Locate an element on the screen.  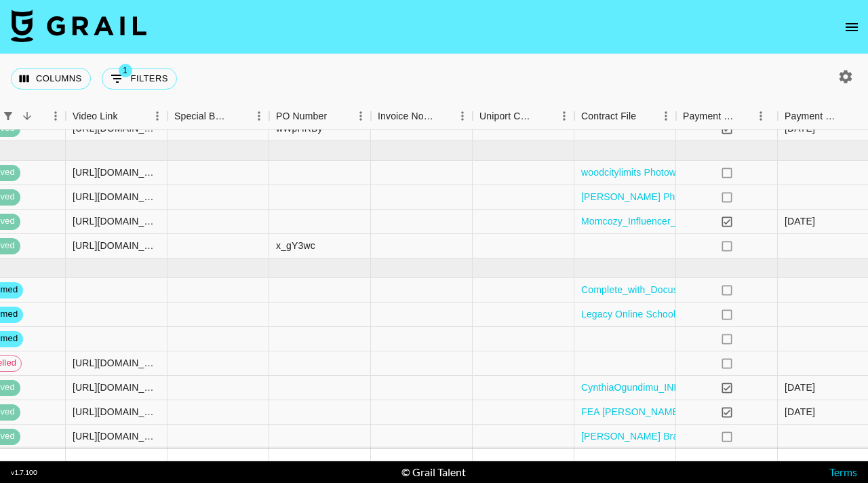
a: CynthiaOgundimu_INFLU.AGMT.PH25UPATED (1) (1).pdf is located at coordinates (706, 387).